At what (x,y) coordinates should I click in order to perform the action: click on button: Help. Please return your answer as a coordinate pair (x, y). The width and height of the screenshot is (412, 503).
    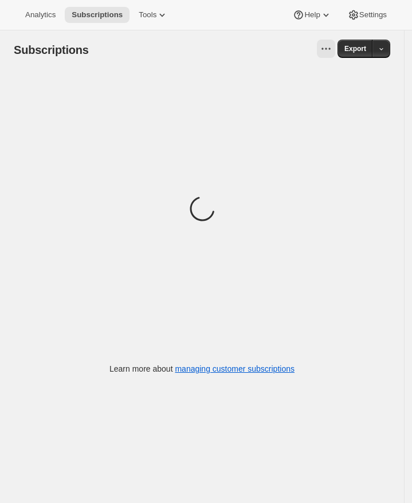
    Looking at the image, I should click on (312, 15).